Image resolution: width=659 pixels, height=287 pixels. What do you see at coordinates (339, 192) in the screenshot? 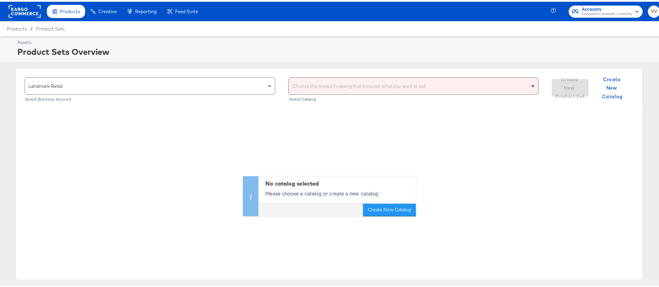
I see `p: Please choose a catalog or create a new catalog.` at bounding box center [339, 192].